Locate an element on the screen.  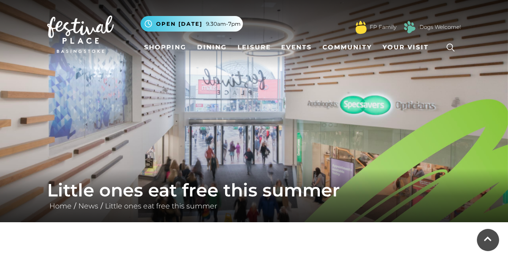
span: 9.30am-7pm is located at coordinates (223, 24).